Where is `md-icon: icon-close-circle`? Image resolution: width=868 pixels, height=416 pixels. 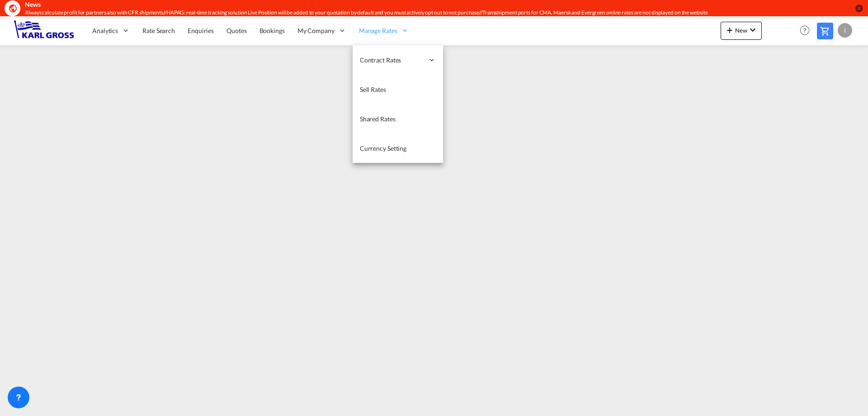
md-icon: icon-close-circle is located at coordinates (859, 8).